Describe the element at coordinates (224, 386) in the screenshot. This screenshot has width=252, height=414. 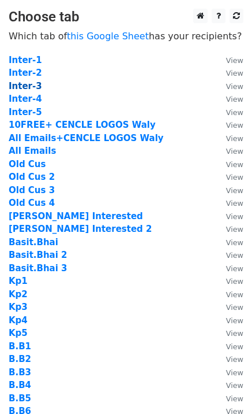
I see `div: Chat Widget` at that location.